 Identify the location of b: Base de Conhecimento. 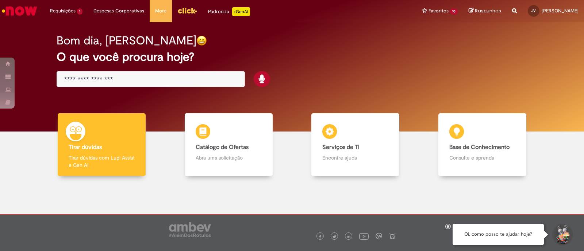
(479, 147).